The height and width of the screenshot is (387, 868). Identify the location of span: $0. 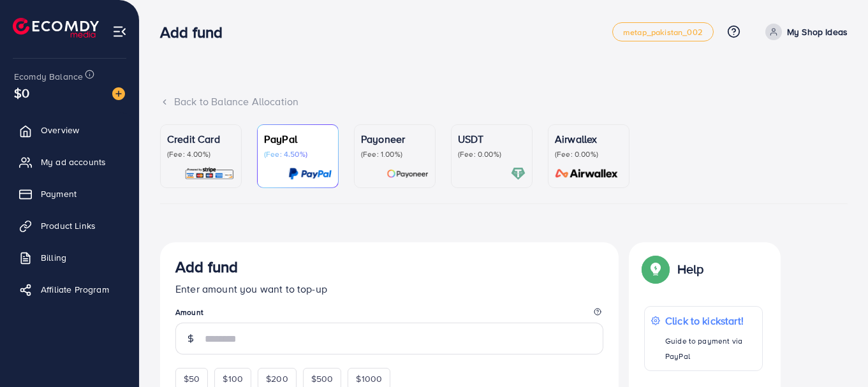
(21, 93).